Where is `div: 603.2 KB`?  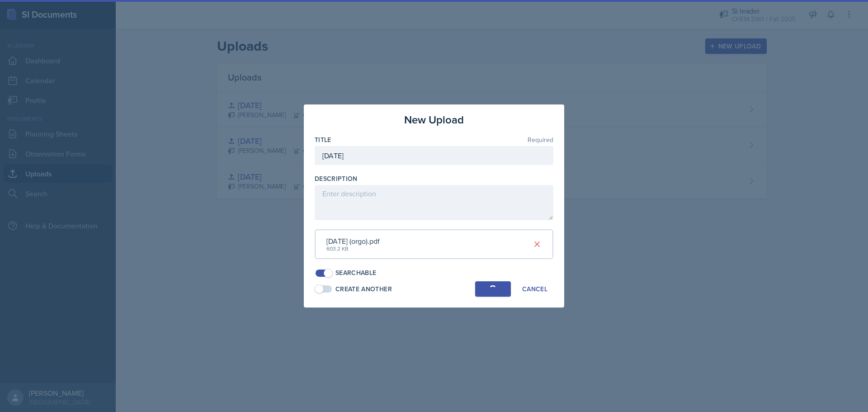 div: 603.2 KB is located at coordinates (353, 249).